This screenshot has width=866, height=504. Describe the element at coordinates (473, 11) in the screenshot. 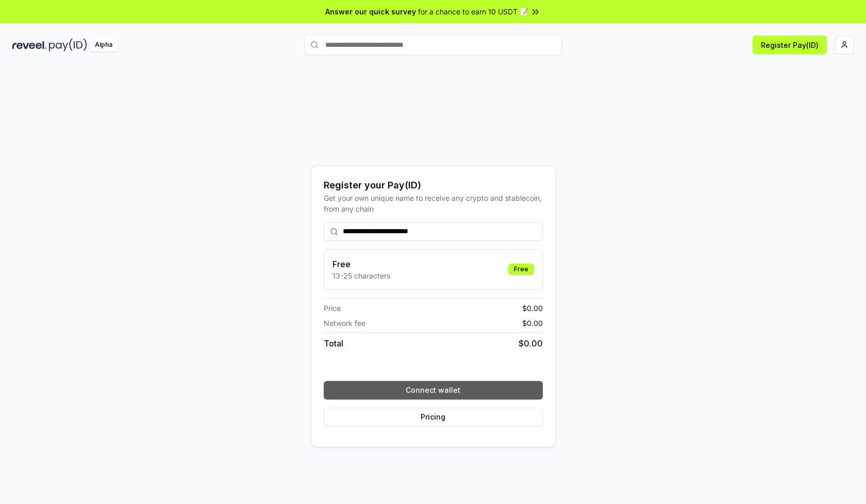

I see `span: for a chance to earn 10 USDT 📝` at that location.